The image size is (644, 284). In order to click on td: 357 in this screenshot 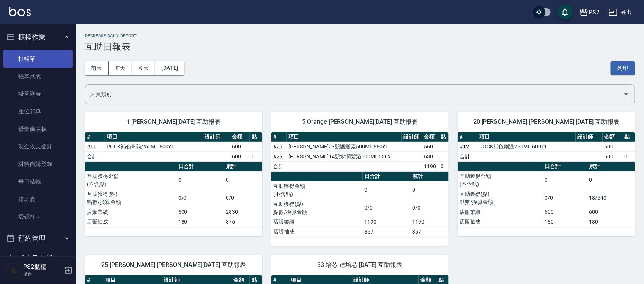, I will do `click(387, 232)`.